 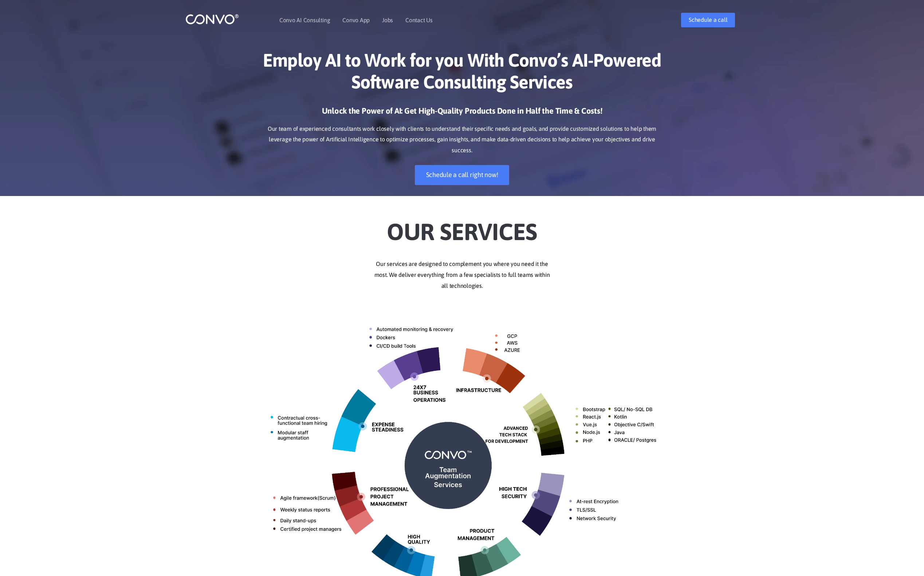 What do you see at coordinates (462, 175) in the screenshot?
I see `a: Schedule a call right now!` at bounding box center [462, 175].